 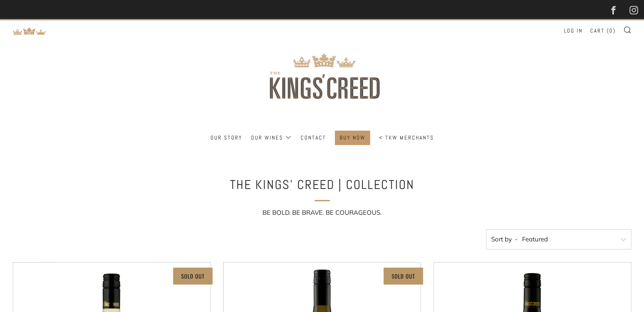 I want to click on a: Return to TKW Merchants, so click(x=30, y=30).